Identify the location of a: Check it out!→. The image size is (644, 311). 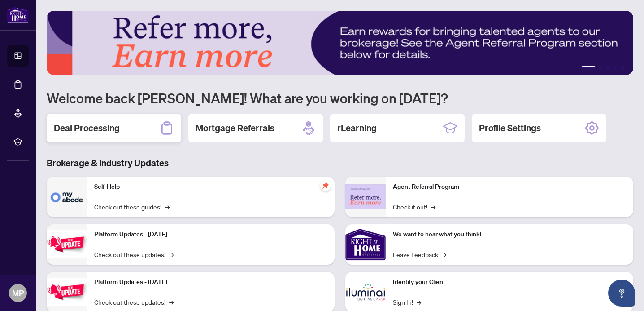
(414, 207).